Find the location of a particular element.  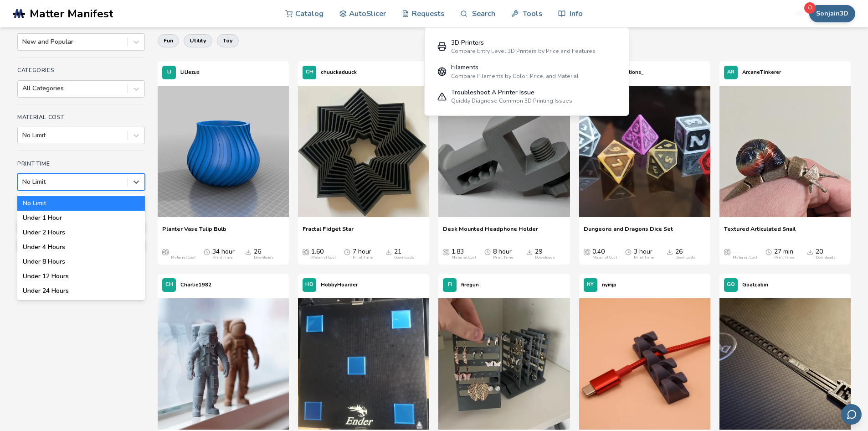

span: HO is located at coordinates (310, 285).